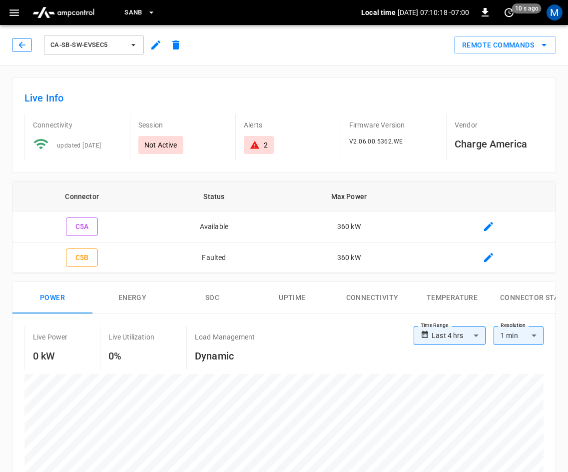  I want to click on label: Time Range, so click(435, 325).